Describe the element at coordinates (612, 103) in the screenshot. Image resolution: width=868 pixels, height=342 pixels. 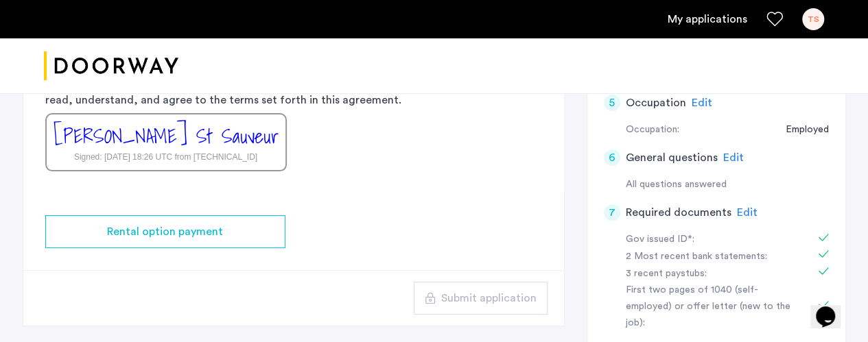
I see `div: 5` at that location.